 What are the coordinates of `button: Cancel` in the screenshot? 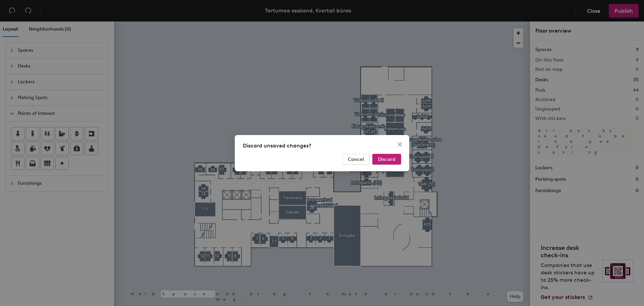 It's located at (356, 159).